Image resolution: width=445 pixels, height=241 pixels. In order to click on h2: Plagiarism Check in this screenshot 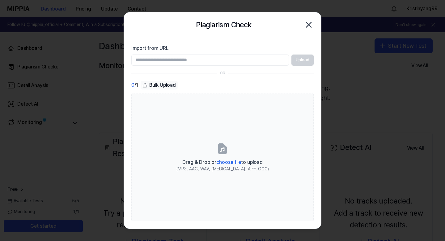, I will do `click(224, 25)`.